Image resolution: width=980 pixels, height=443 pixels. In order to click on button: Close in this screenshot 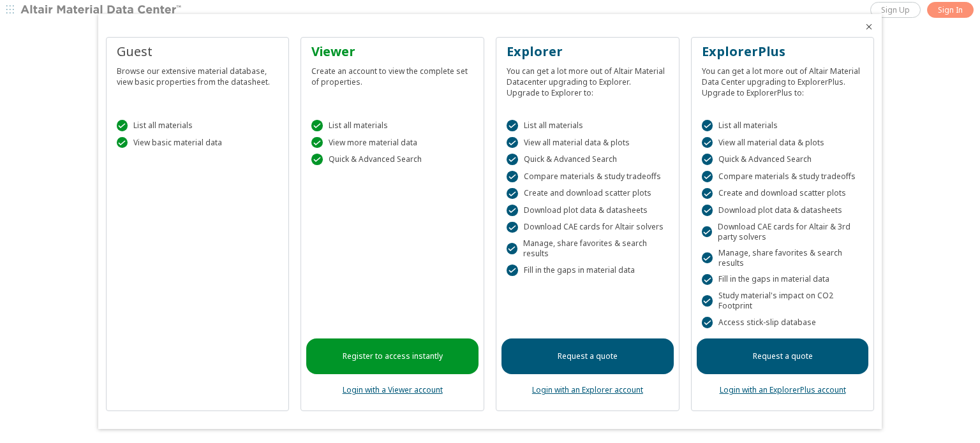, I will do `click(869, 27)`.